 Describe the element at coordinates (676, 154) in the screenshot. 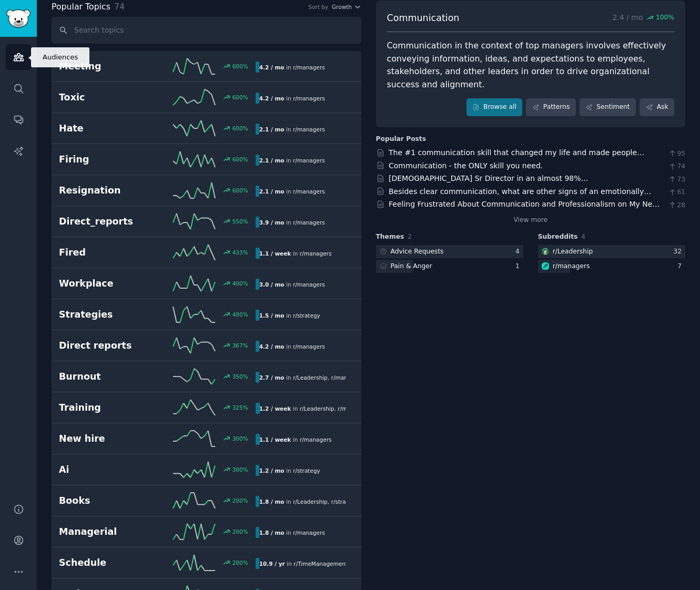

I see `span: 95` at that location.